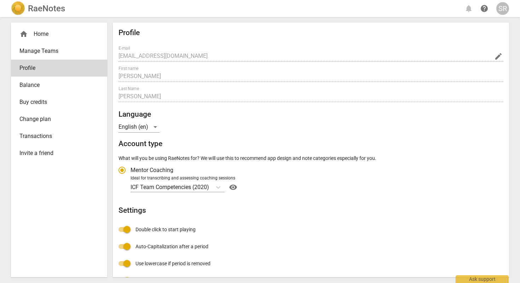 Image resolution: width=520 pixels, height=283 pixels. Describe the element at coordinates (233, 187) in the screenshot. I see `span: visibility` at that location.